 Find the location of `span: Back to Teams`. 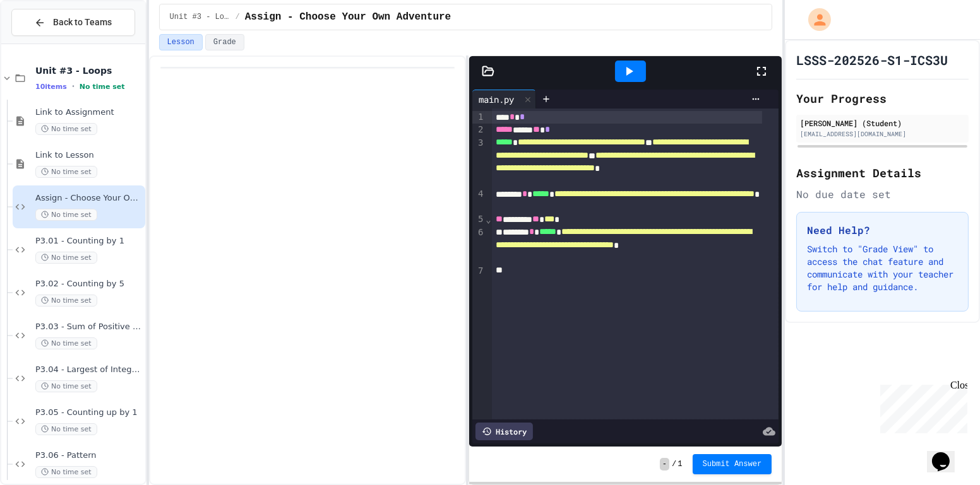

span: Back to Teams is located at coordinates (82, 22).